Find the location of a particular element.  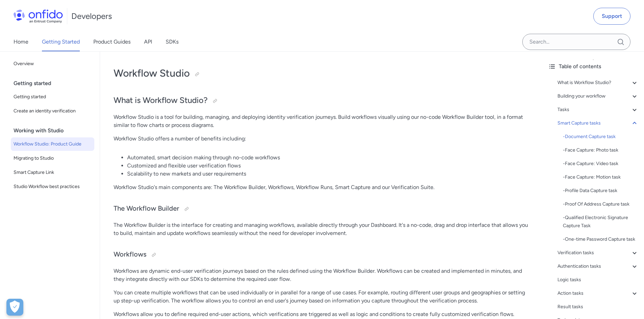

div: - Qualified Electronic Signature Capture Task is located at coordinates (601, 222).